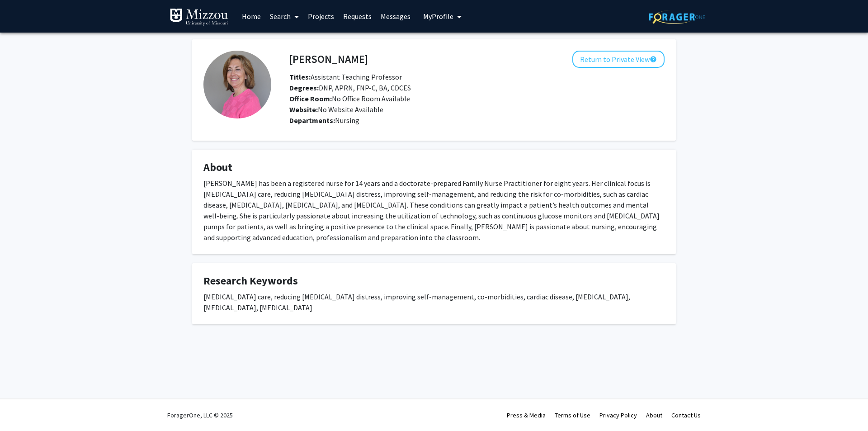 Image resolution: width=868 pixels, height=431 pixels. I want to click on b: Departments:, so click(312, 120).